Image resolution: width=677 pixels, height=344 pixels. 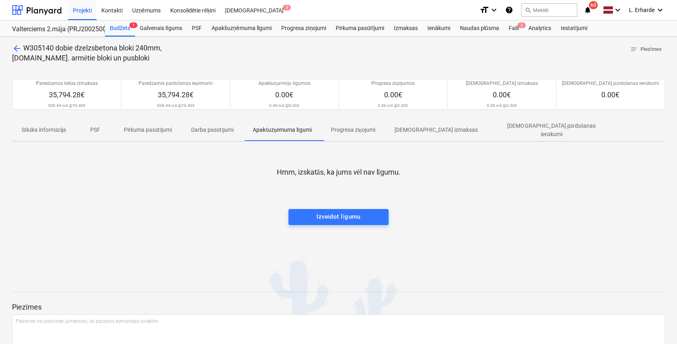 I want to click on span: arrow_back, so click(x=17, y=48).